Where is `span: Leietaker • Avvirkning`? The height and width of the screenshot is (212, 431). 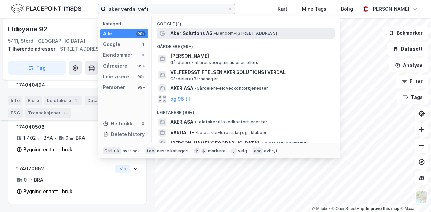 span: Leietaker • Avvirkning is located at coordinates (283, 144).